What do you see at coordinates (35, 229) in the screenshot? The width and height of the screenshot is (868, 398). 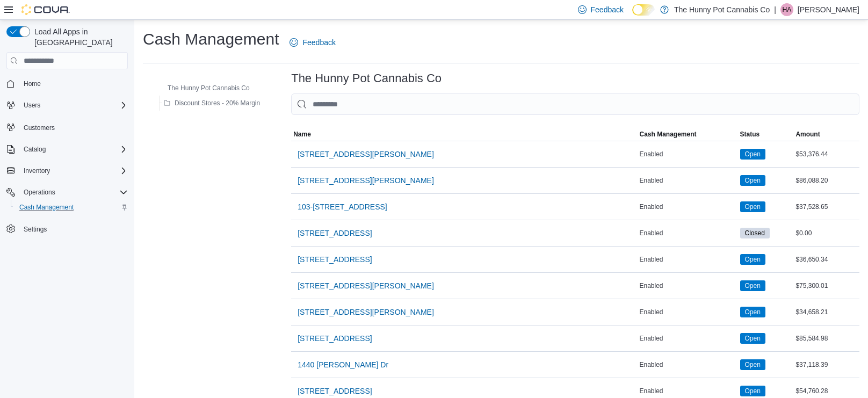 I see `a: Settings` at bounding box center [35, 229].